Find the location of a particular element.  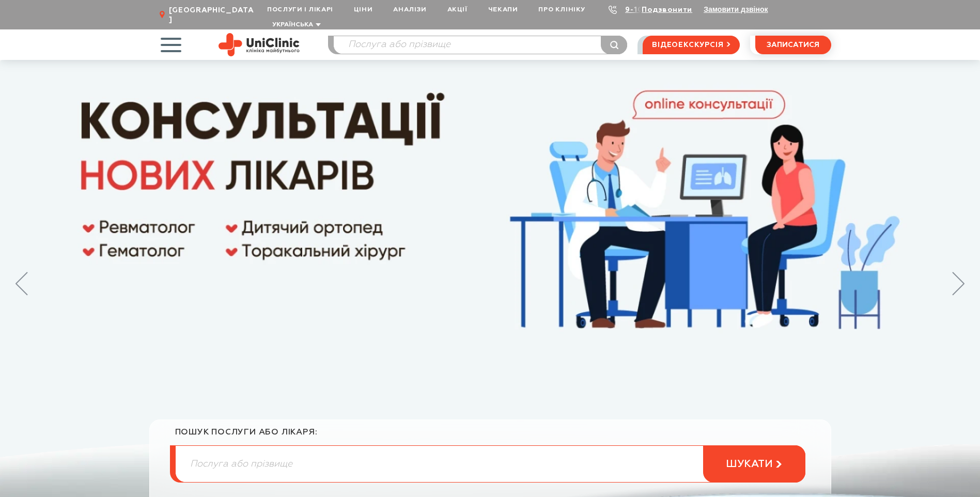

span: Українська is located at coordinates (293, 24).